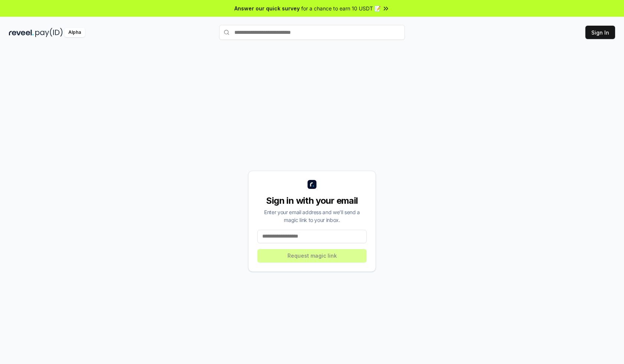 The height and width of the screenshot is (364, 624). Describe the element at coordinates (22, 32) in the screenshot. I see `img: reveel_dark` at that location.